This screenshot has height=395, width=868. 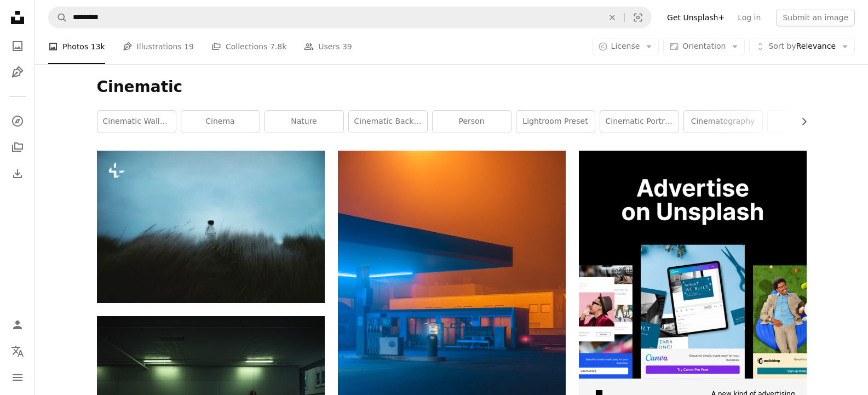 What do you see at coordinates (802, 46) in the screenshot?
I see `span: Relevance` at bounding box center [802, 46].